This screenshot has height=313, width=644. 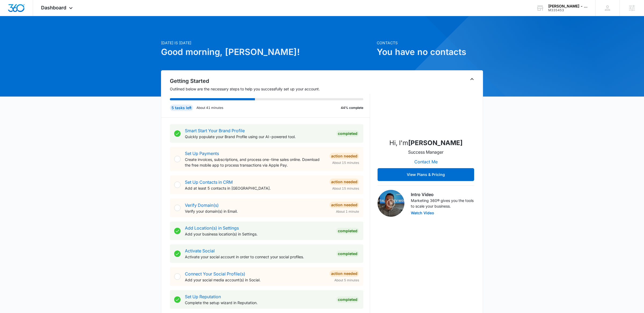 I want to click on span: About 1 minute, so click(x=348, y=212).